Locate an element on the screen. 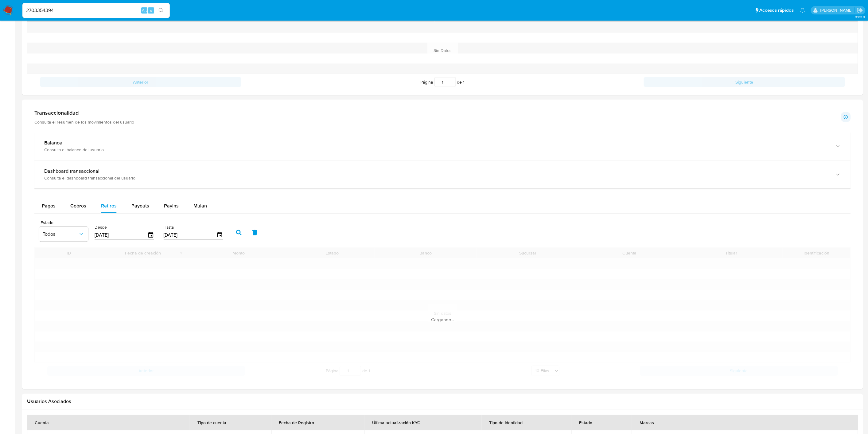  p: gregorio.negri@mercadolibre.com is located at coordinates (837, 10).